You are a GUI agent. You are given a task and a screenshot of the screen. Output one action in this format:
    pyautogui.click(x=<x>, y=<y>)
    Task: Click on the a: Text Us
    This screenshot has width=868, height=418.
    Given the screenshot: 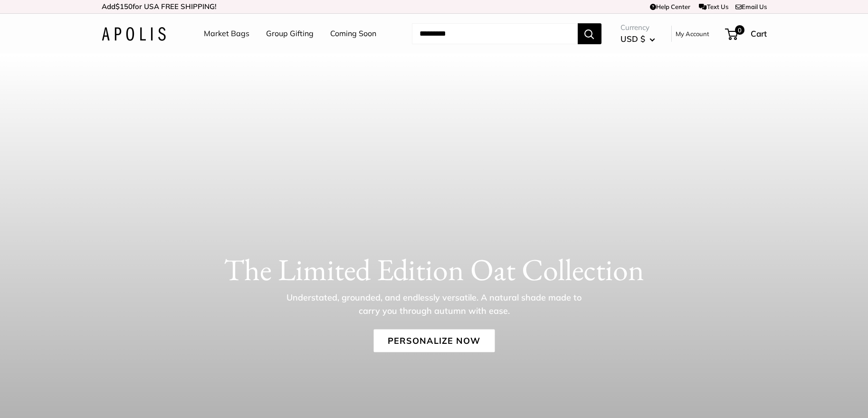 What is the action you would take?
    pyautogui.click(x=713, y=7)
    